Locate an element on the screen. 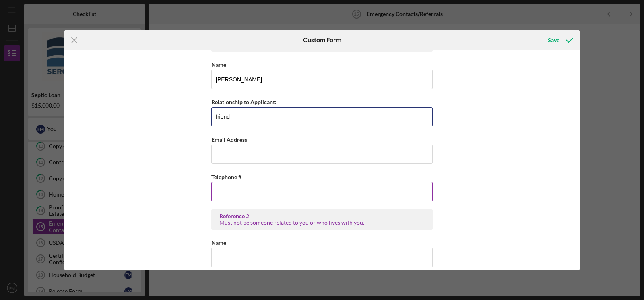  label: Email Address is located at coordinates (229, 140).